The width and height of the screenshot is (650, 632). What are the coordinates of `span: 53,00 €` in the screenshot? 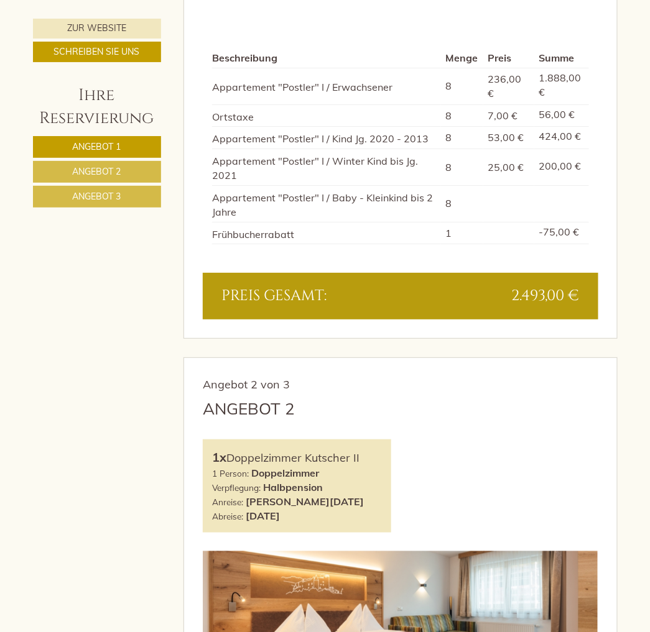 It's located at (506, 137).